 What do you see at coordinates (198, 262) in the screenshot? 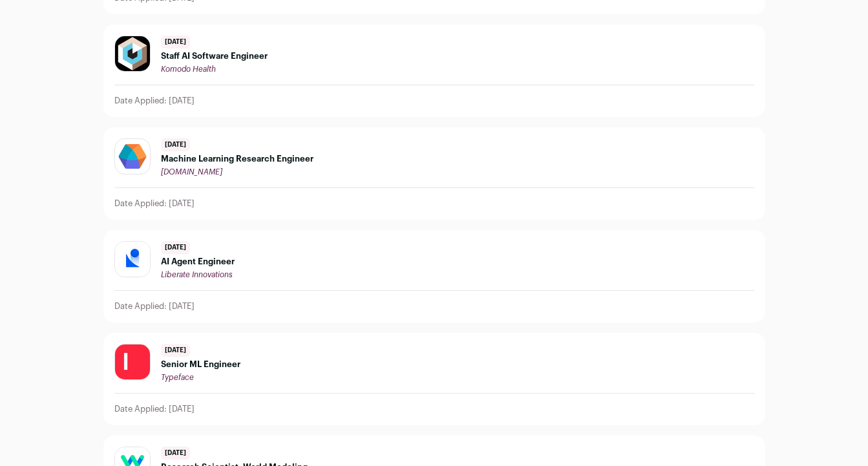
I see `span: AI Agent Engineer` at bounding box center [198, 262].